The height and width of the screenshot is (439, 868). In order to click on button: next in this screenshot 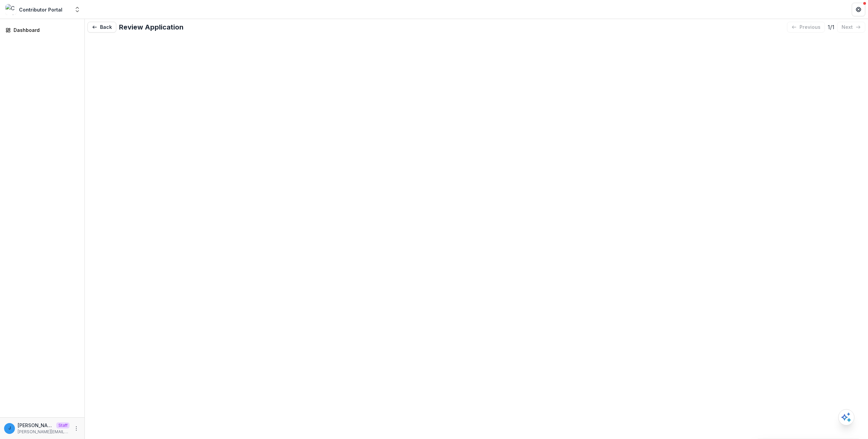, I will do `click(851, 27)`.